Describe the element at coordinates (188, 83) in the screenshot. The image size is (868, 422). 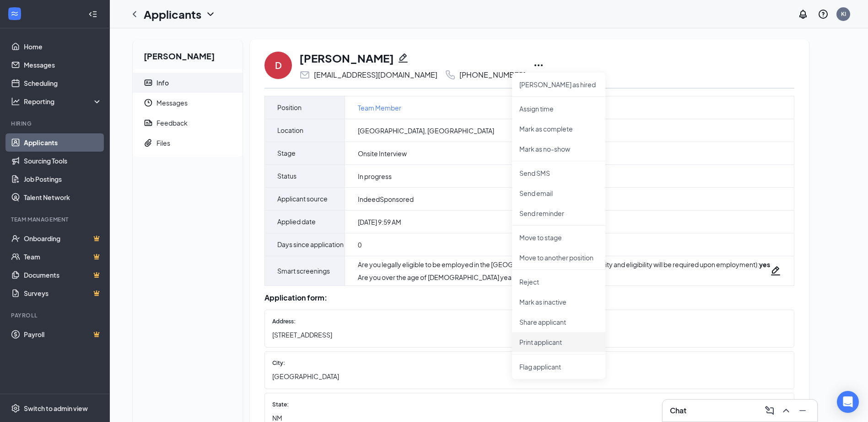
I see `a: ContactCardInfo` at that location.